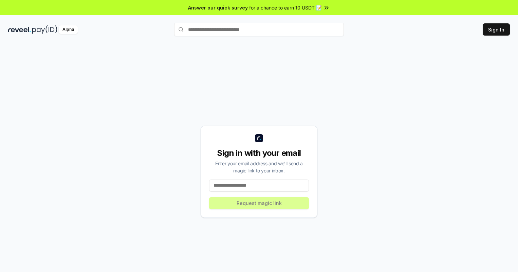 The width and height of the screenshot is (518, 272). What do you see at coordinates (259, 138) in the screenshot?
I see `img: logo_small` at bounding box center [259, 138].